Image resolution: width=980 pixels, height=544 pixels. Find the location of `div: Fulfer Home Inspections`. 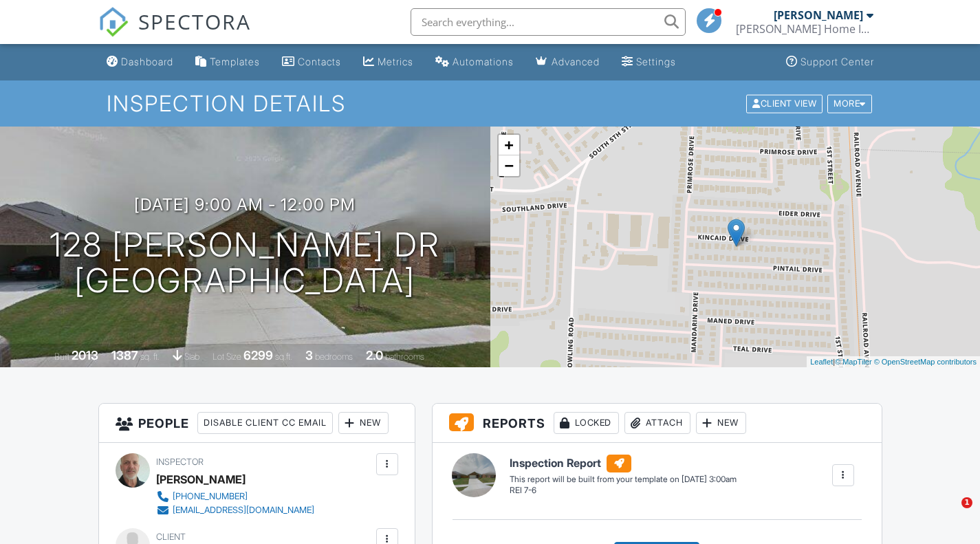

div: Fulfer Home Inspections is located at coordinates (804, 29).